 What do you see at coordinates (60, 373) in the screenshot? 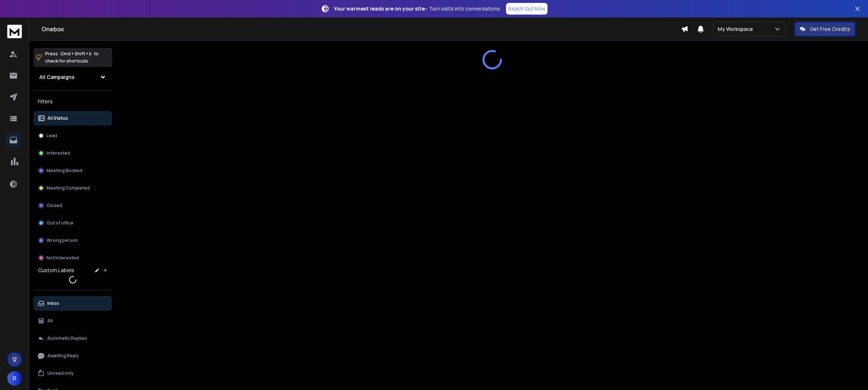
I see `p: Unread only` at bounding box center [60, 373].